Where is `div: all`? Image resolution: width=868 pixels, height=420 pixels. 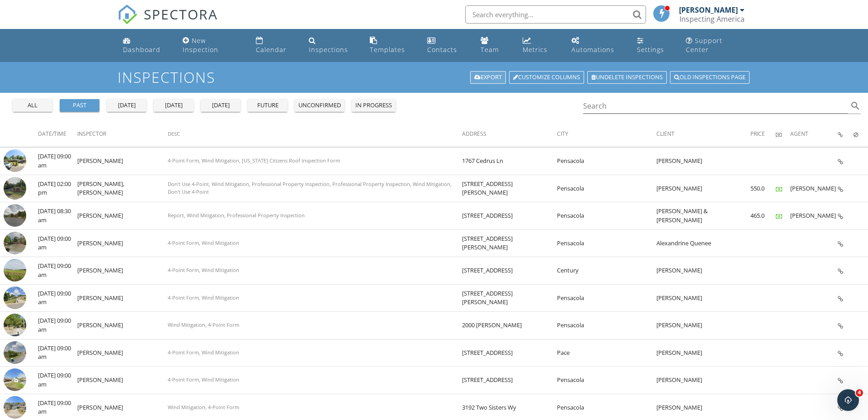 div: all is located at coordinates (33, 106).